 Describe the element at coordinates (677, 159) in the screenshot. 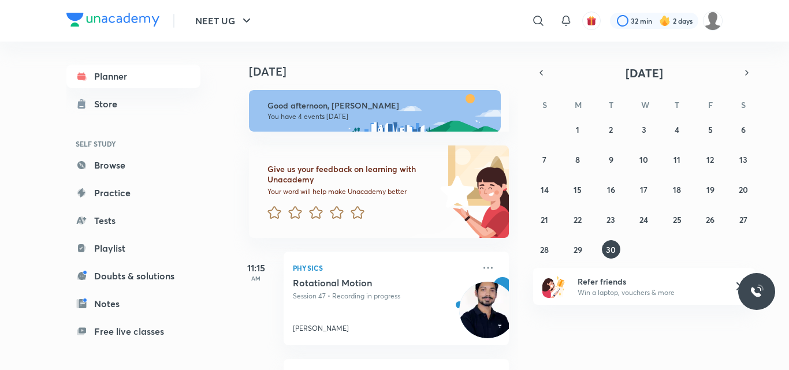

I see `abbr: September 11, 2025` at that location.